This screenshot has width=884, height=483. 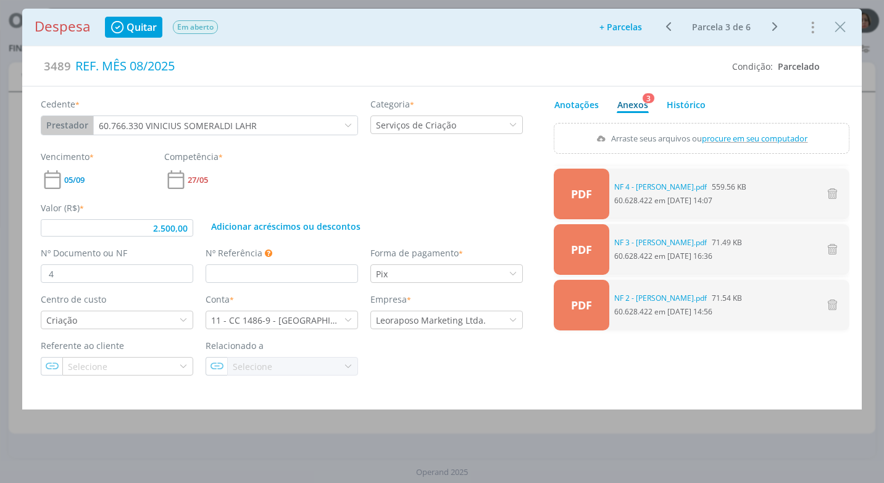 I want to click on div: 11 - CC 1486-9 - SICOOB, so click(x=275, y=320).